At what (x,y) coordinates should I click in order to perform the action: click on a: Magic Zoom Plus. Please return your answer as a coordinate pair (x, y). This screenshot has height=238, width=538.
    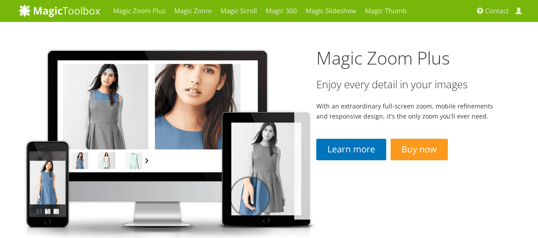
    Looking at the image, I should click on (383, 58).